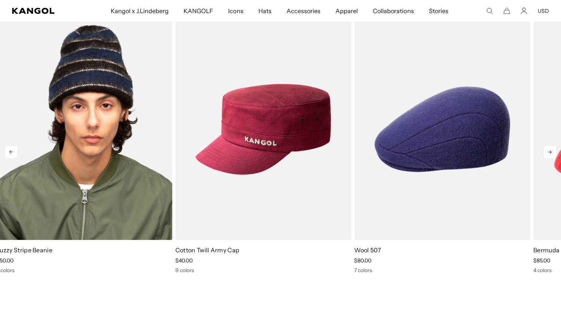 This screenshot has width=561, height=335. I want to click on div: 5 of 5, so click(441, 146).